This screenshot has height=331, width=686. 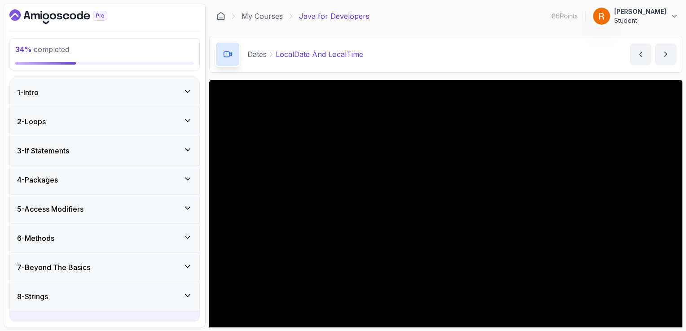 What do you see at coordinates (28, 92) in the screenshot?
I see `h3: 1 - Intro` at bounding box center [28, 92].